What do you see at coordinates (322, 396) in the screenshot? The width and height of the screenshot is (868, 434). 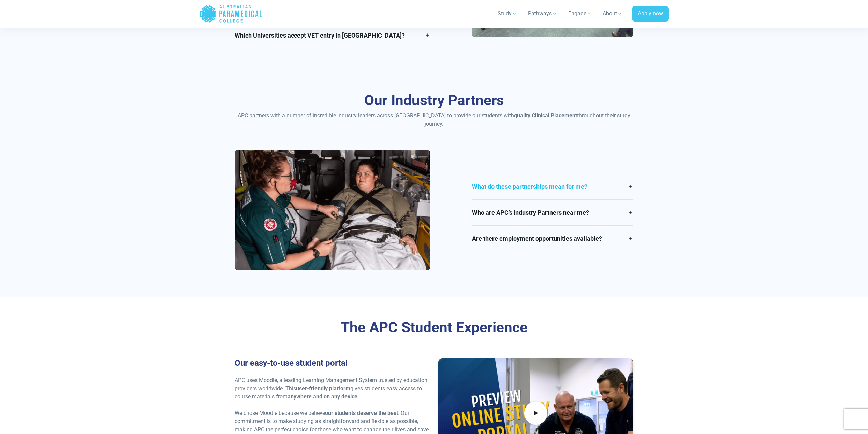 I see `strong: anywhere and on any device` at bounding box center [322, 396].